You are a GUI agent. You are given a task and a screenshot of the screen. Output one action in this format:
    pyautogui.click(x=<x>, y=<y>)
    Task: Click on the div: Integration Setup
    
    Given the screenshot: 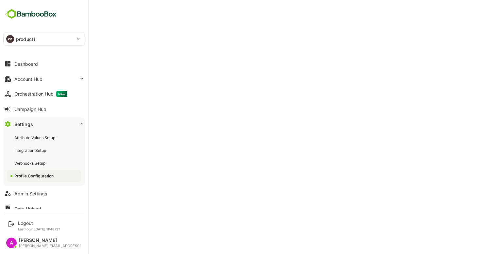 What is the action you would take?
    pyautogui.click(x=31, y=150)
    